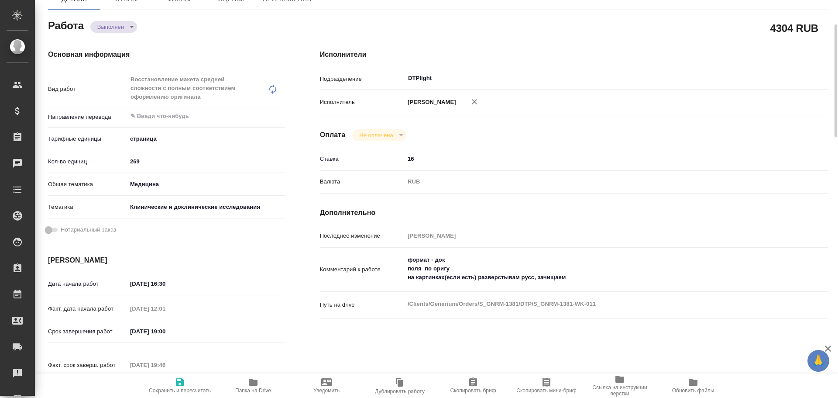 This screenshot has width=838, height=398. Describe the element at coordinates (253, 385) in the screenshot. I see `button: Папка на Drive` at that location.